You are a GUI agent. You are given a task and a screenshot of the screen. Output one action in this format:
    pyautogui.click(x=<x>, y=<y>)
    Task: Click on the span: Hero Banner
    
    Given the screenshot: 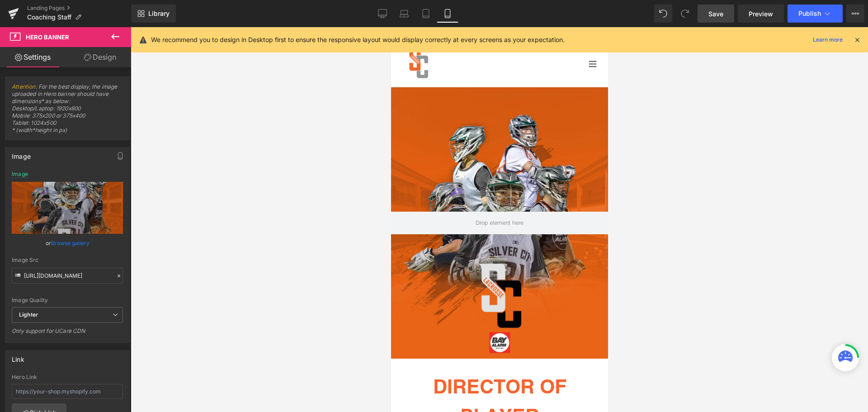 What is the action you would take?
    pyautogui.click(x=48, y=37)
    